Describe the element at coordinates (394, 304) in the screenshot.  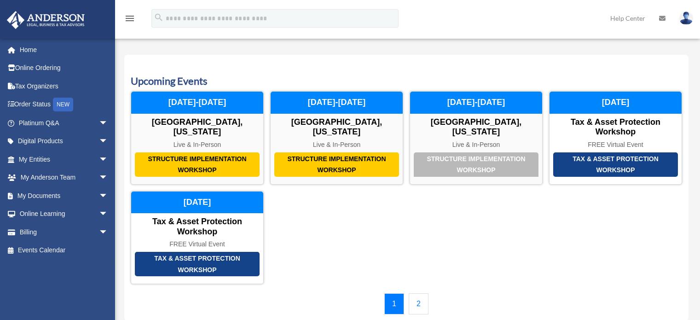
I see `a: 1` at that location.